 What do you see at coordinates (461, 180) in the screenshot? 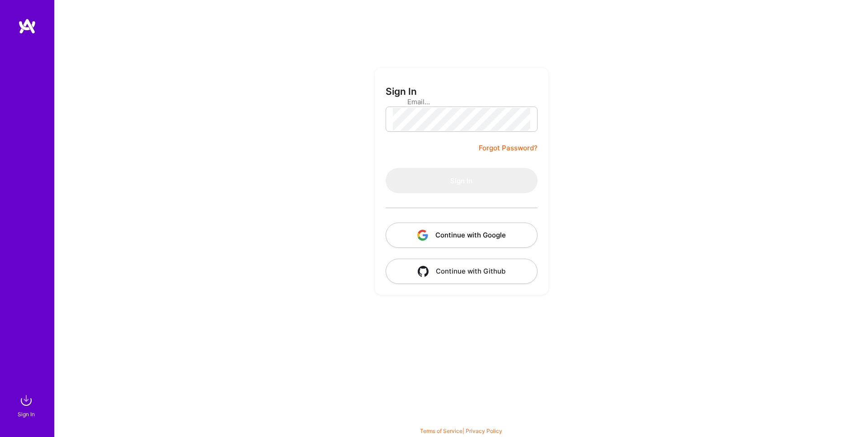
I see `button: Sign In` at bounding box center [461, 180].